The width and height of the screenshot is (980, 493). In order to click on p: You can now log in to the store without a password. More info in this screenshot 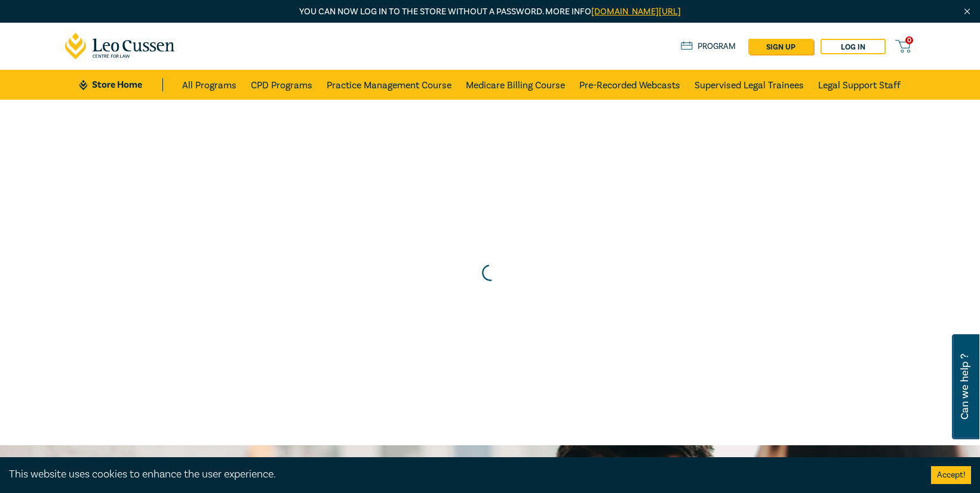, I will do `click(490, 12)`.